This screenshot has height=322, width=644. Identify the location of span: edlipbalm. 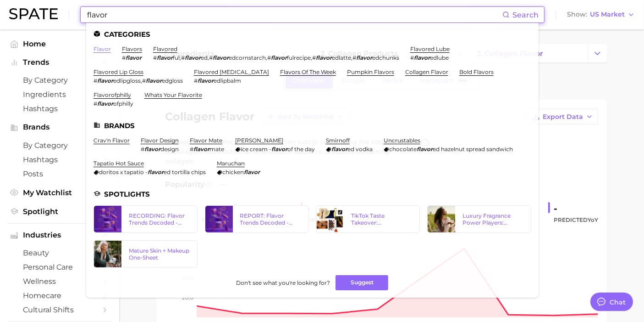
(227, 80).